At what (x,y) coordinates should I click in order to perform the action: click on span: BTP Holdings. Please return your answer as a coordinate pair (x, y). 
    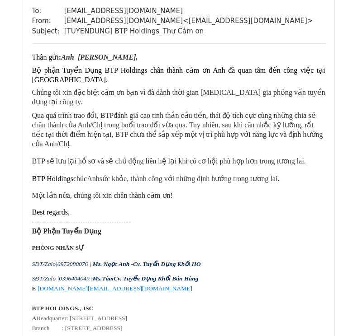
    Looking at the image, I should click on (52, 179).